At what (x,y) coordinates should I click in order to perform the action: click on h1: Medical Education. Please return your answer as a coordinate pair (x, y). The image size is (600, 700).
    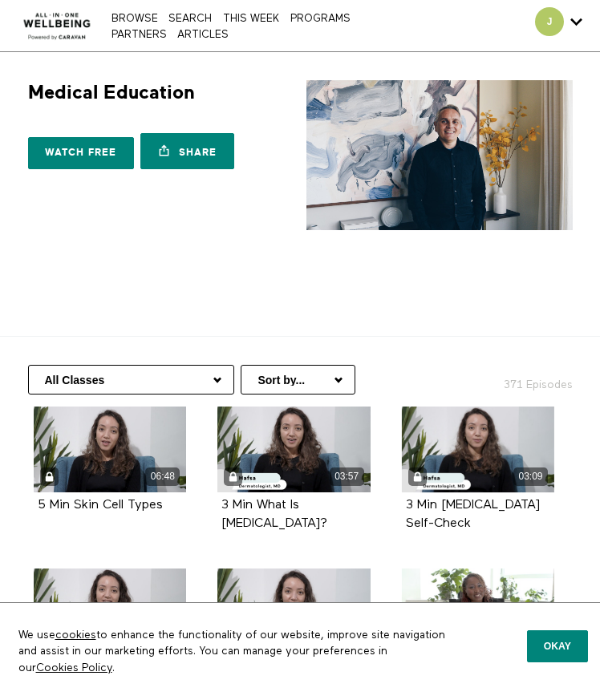
    Looking at the image, I should click on (112, 92).